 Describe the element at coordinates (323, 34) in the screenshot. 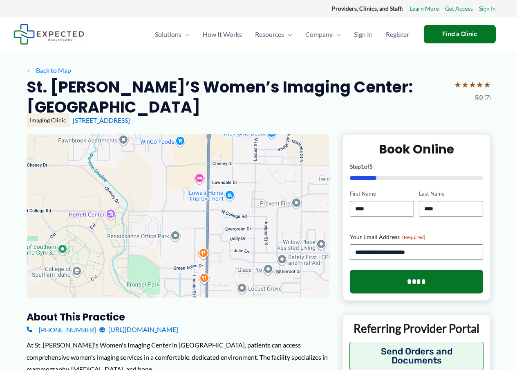

I see `a: CompanyMenu Toggle` at that location.